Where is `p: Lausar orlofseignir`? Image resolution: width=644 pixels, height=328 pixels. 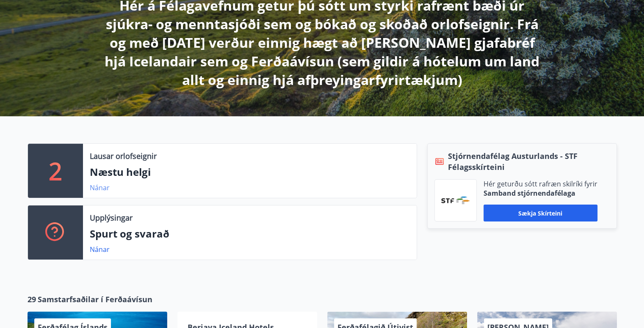
p: Lausar orlofseignir is located at coordinates (123, 156).